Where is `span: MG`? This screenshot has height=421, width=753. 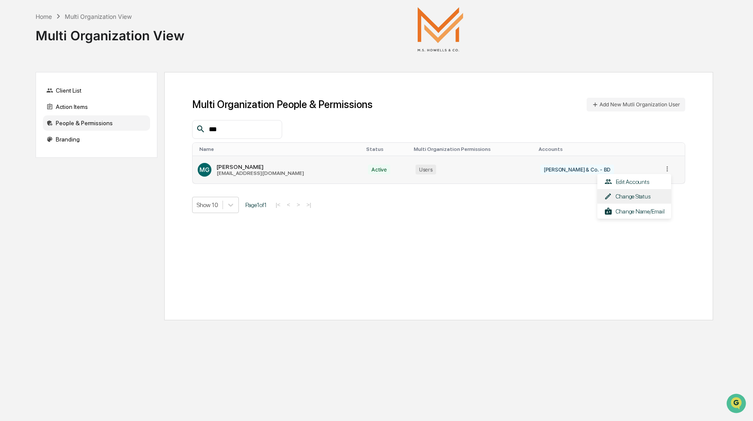 span: MG is located at coordinates (204, 169).